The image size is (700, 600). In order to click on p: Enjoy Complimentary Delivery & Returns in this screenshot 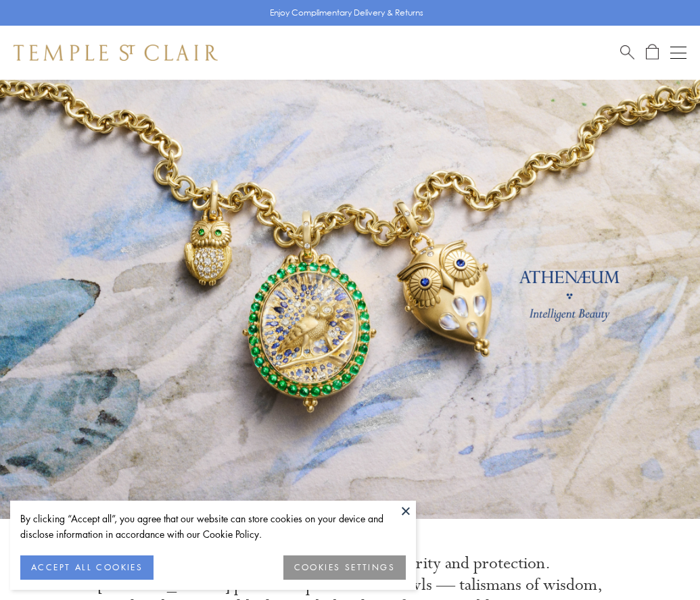, I will do `click(346, 13)`.